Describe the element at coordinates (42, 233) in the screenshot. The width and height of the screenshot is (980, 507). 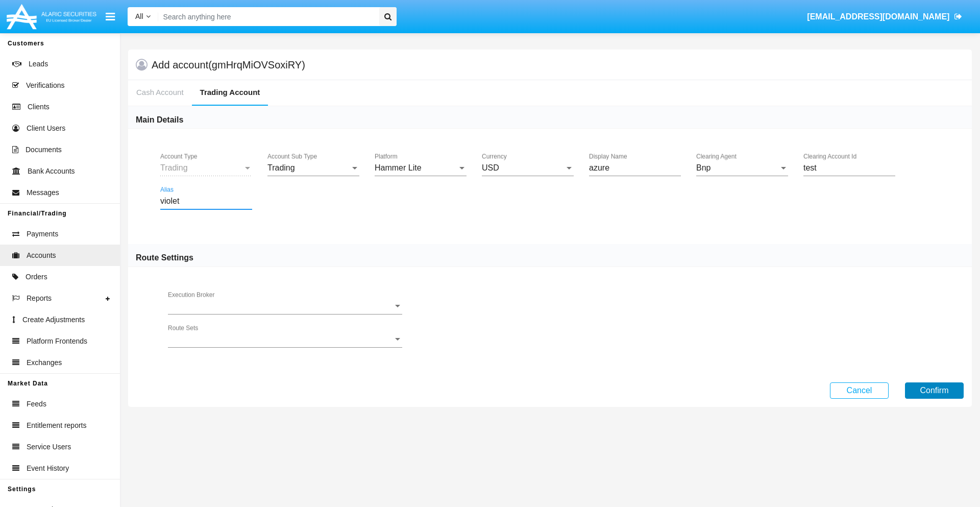
I see `span: Payments` at that location.